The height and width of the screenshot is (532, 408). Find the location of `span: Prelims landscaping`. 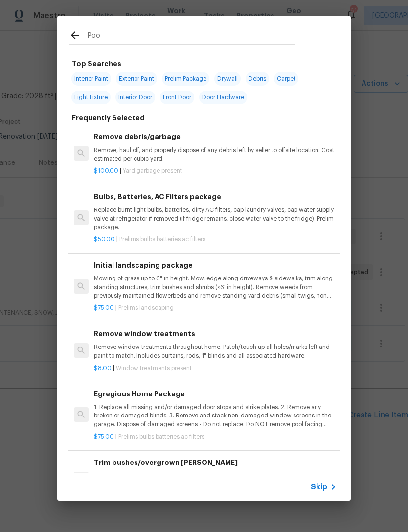

span: Prelims landscaping is located at coordinates (146, 308).